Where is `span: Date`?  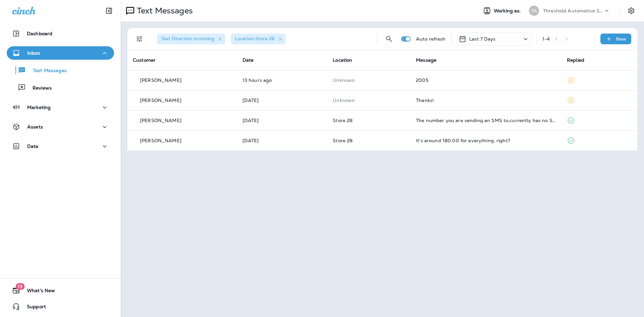
span: Date is located at coordinates (248, 60).